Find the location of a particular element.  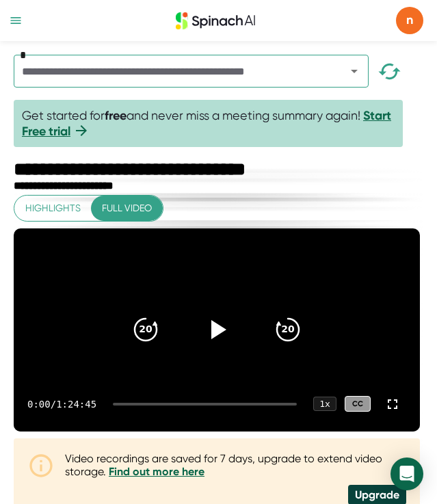

button: Full video is located at coordinates (127, 208).